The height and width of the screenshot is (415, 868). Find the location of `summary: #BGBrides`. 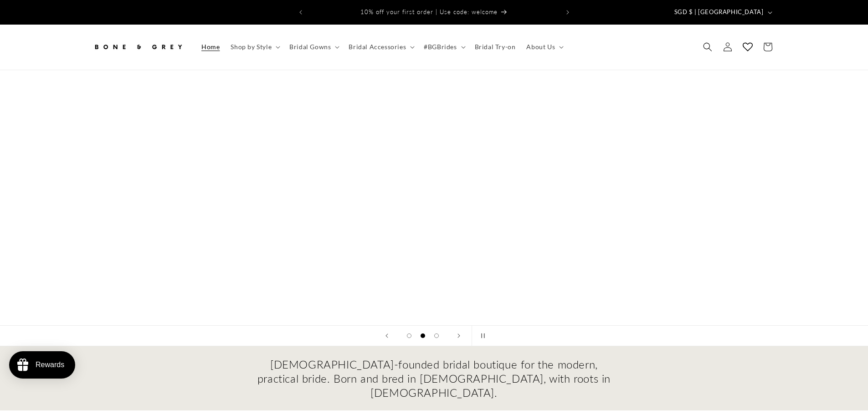

summary: #BGBrides is located at coordinates (443, 47).